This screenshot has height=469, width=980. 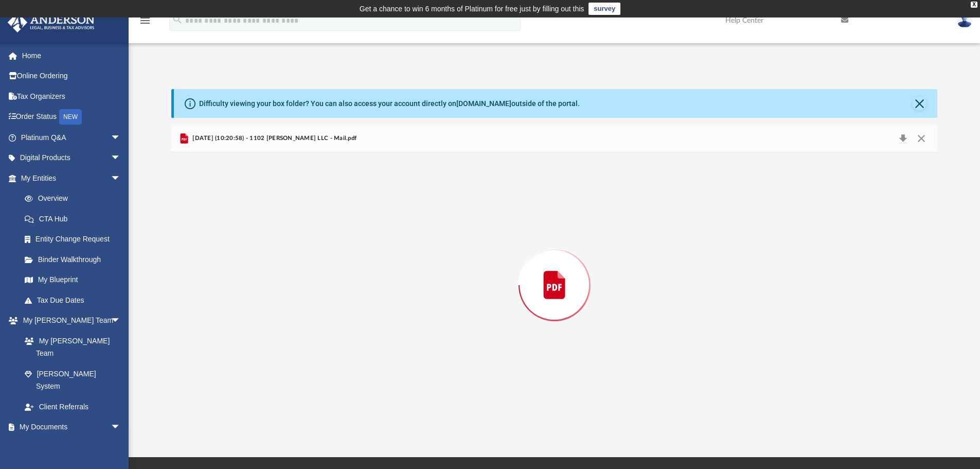 What do you see at coordinates (604, 9) in the screenshot?
I see `a: survey` at bounding box center [604, 9].